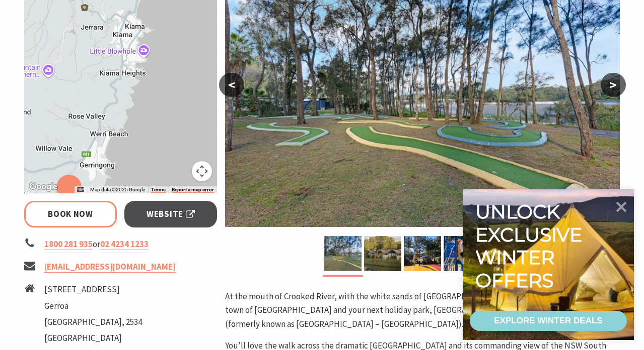 This screenshot has width=644, height=350. Describe the element at coordinates (117, 190) in the screenshot. I see `span: Map data ©2025 Google` at that location.